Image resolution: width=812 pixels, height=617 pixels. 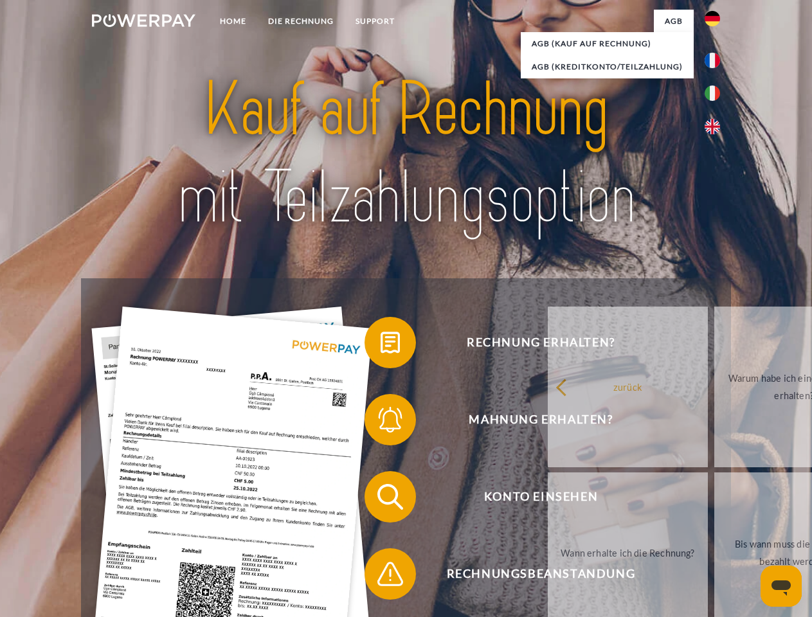 What do you see at coordinates (233, 21) in the screenshot?
I see `a: Home` at bounding box center [233, 21].